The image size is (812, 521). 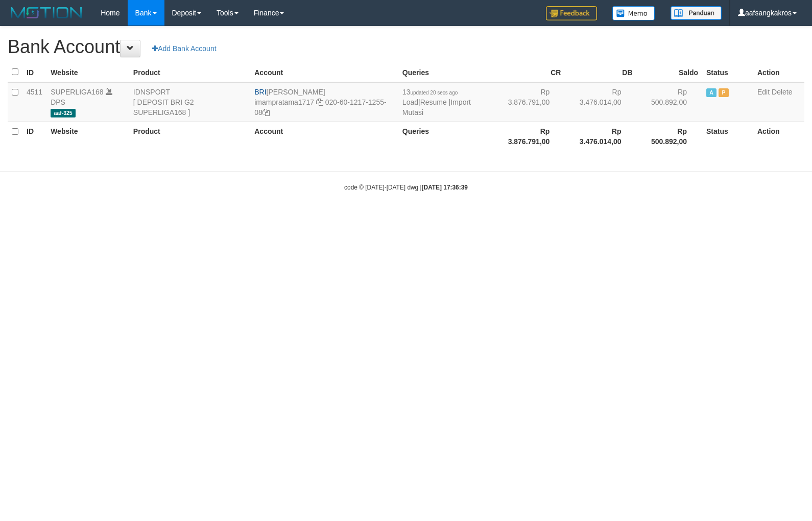 What do you see at coordinates (410, 102) in the screenshot?
I see `a: Load` at bounding box center [410, 102].